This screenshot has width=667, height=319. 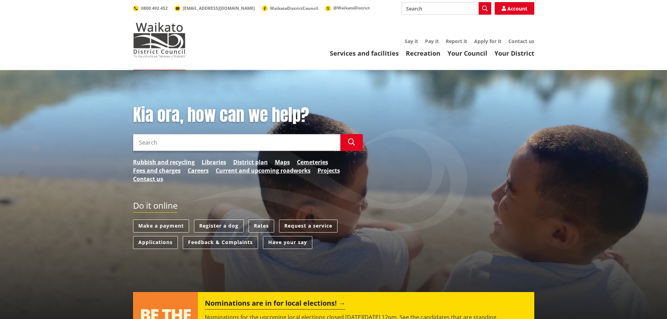 What do you see at coordinates (288, 242) in the screenshot?
I see `a: Have your say` at bounding box center [288, 242].